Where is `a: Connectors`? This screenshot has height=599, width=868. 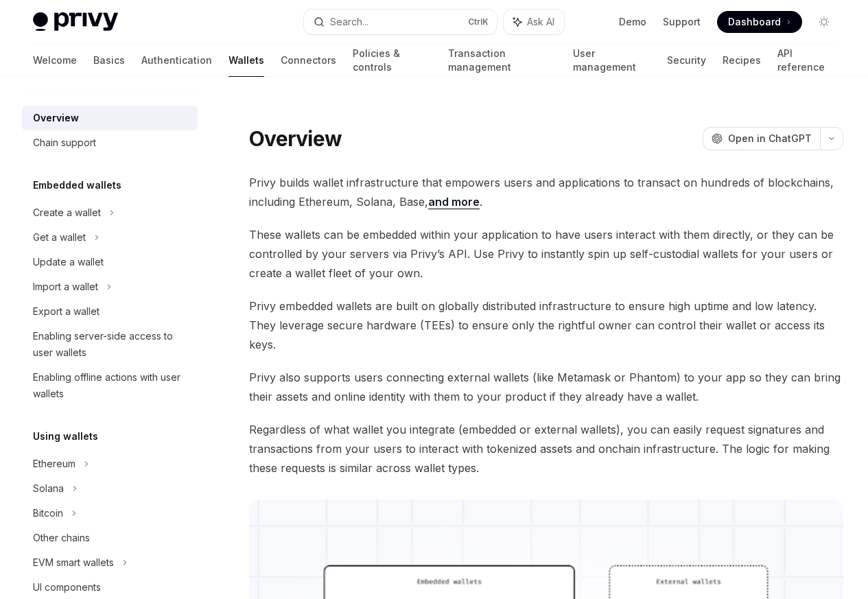
a: Connectors is located at coordinates (308, 60).